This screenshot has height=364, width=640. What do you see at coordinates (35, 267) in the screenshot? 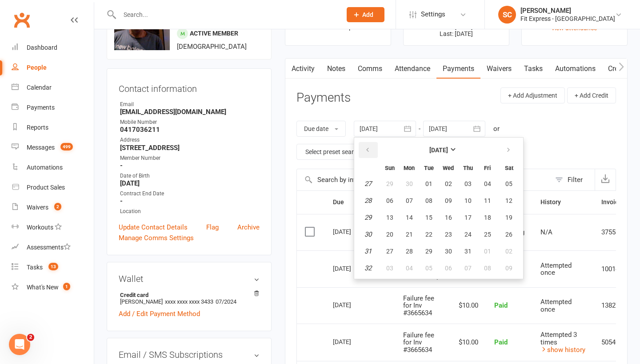
I see `div: Tasks` at bounding box center [35, 267].